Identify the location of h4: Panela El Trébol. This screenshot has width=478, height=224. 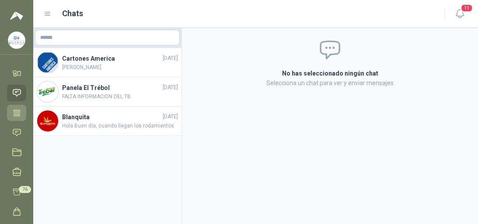
(112, 88).